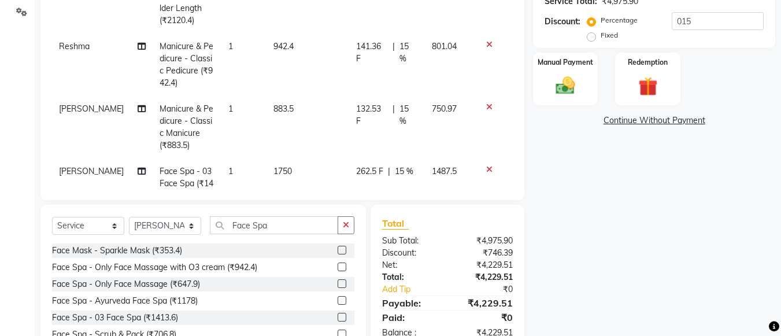 The height and width of the screenshot is (336, 781). Describe the element at coordinates (410, 240) in the screenshot. I see `div: Sub Total:` at that location.